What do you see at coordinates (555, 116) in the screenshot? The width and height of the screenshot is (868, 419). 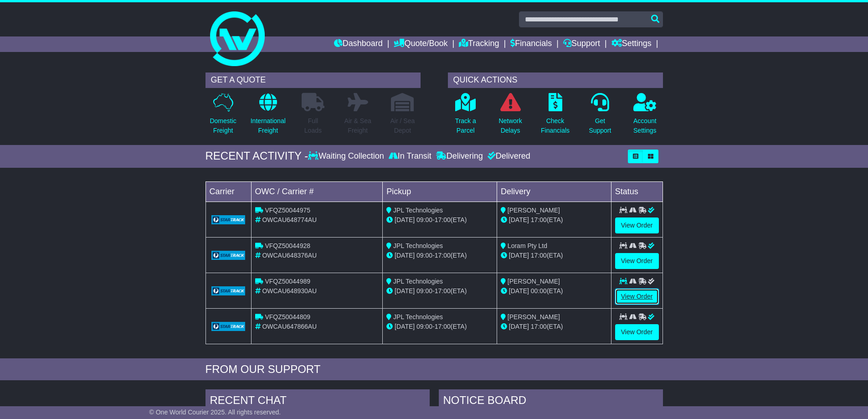 I see `a: CheckFinancials` at bounding box center [555, 116].